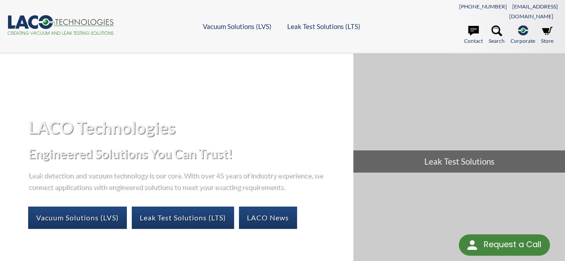  What do you see at coordinates (547, 35) in the screenshot?
I see `a: Store` at bounding box center [547, 35].